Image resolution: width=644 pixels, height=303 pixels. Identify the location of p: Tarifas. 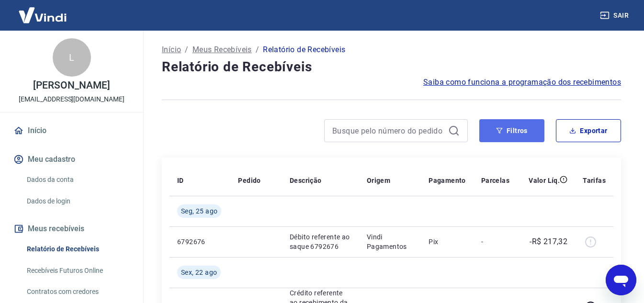
(594, 180).